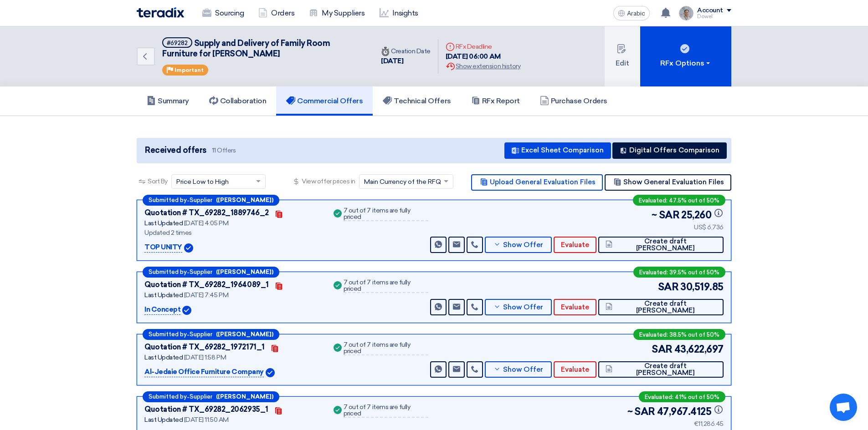  I want to click on img: IMG_1753965247717.jpg, so click(686, 13).